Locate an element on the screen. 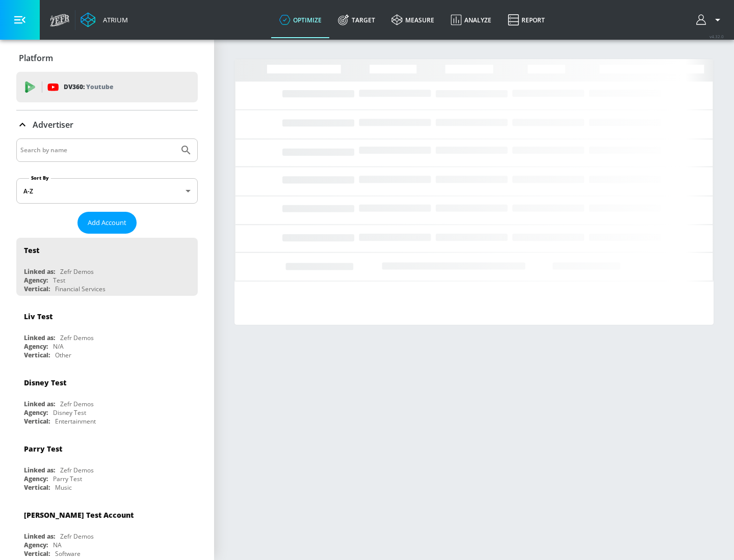 The height and width of the screenshot is (560, 734). div: Other is located at coordinates (63, 355).